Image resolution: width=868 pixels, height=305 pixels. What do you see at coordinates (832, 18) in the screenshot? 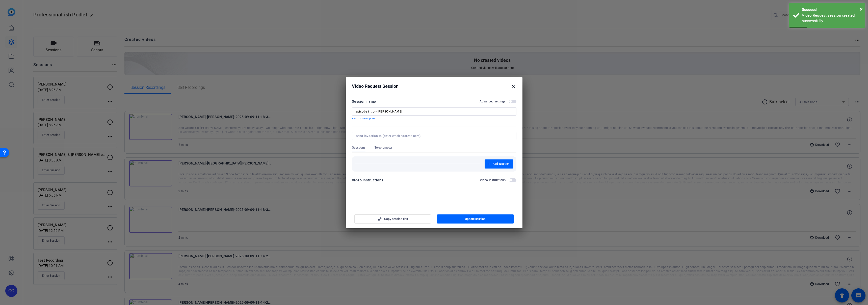
I see `div: Video Request session created successfully` at bounding box center [832, 18].